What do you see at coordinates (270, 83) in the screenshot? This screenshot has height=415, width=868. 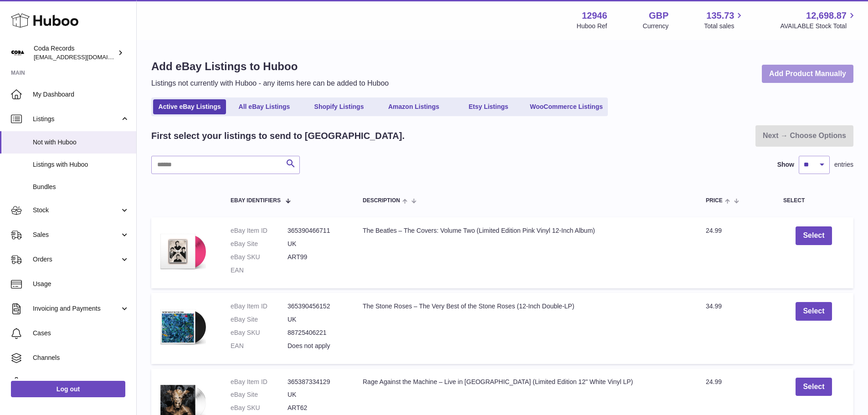 I see `p: Listings not currently with Huboo - any items here can be added to Huboo` at bounding box center [270, 83].